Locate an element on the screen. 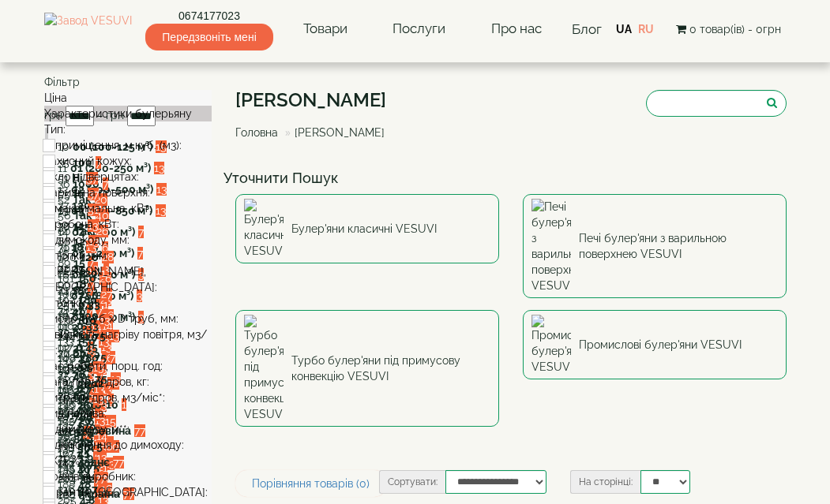  span: 1 is located at coordinates (106, 304).